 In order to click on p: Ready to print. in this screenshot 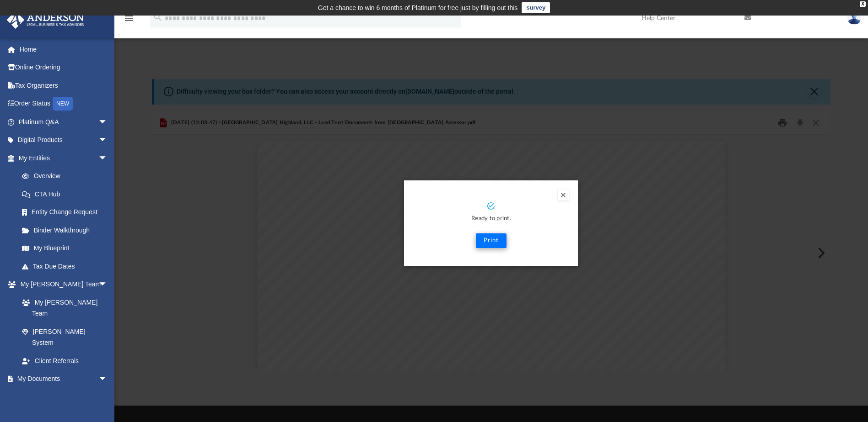, I will do `click(491, 219)`.